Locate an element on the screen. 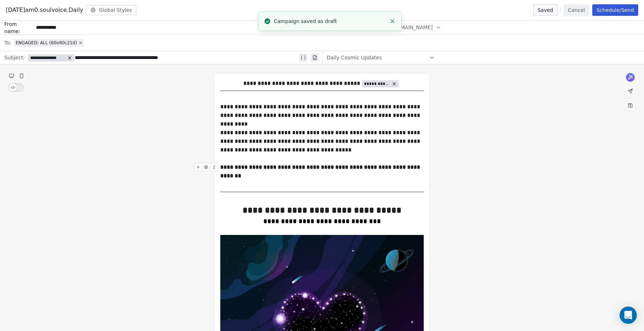 This screenshot has height=331, width=644. button: Global Styles is located at coordinates (111, 10).